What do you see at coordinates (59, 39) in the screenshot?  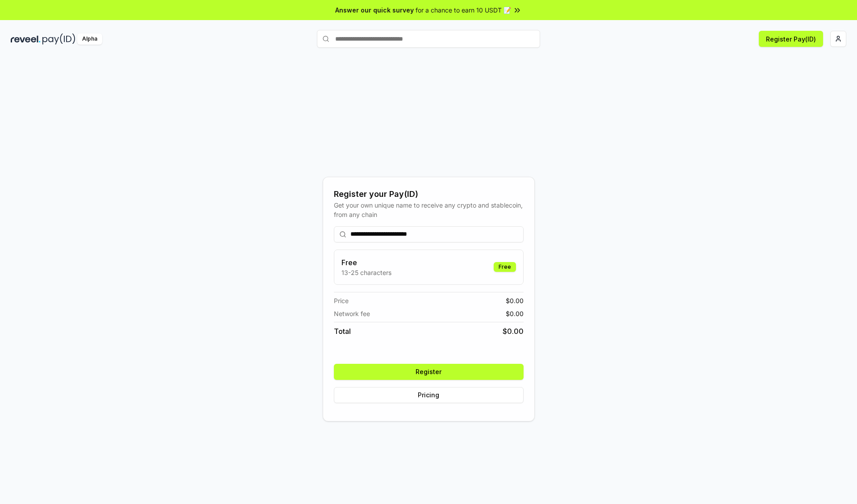 I see `img: pay_id` at bounding box center [59, 39].